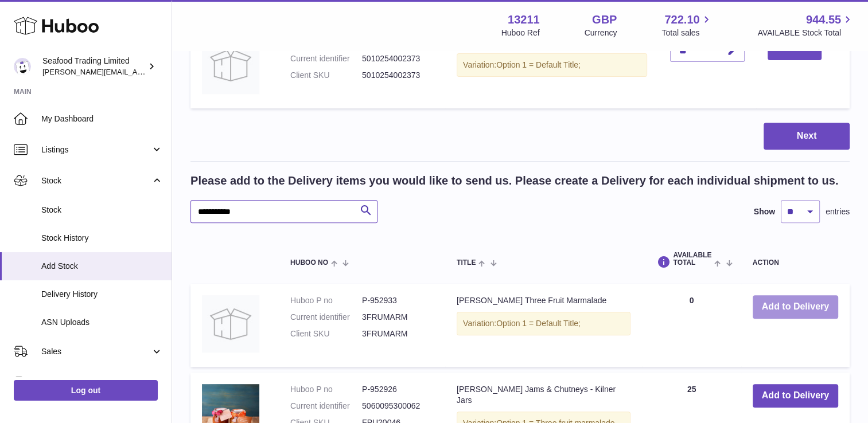  I want to click on span: Total sales, so click(687, 32).